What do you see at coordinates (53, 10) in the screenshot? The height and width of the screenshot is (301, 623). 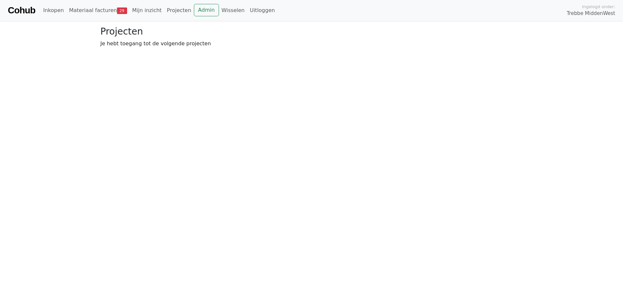 I see `a: Inkopen` at bounding box center [53, 10].